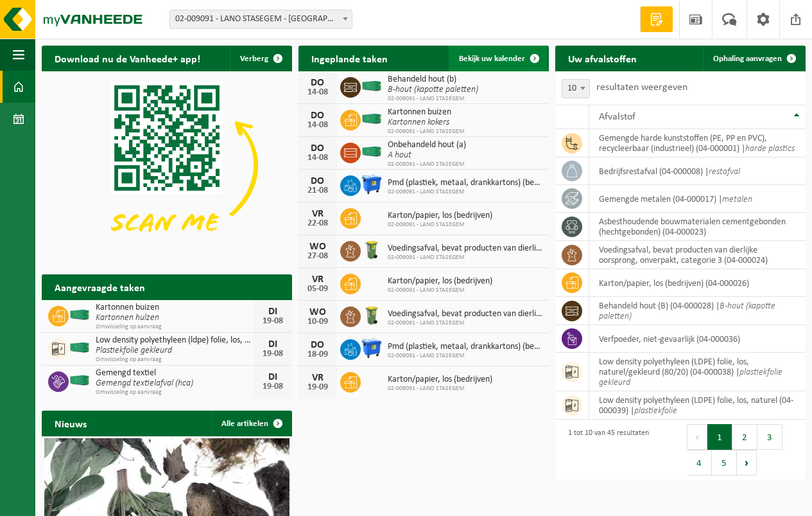  Describe the element at coordinates (127, 317) in the screenshot. I see `i: Kartonnen hulzen` at that location.